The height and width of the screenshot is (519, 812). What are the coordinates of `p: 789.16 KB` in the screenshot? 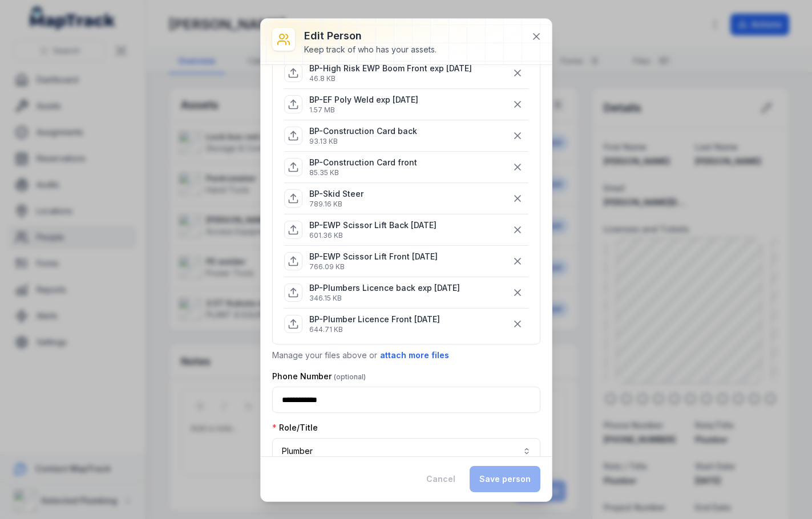 It's located at (336, 204).